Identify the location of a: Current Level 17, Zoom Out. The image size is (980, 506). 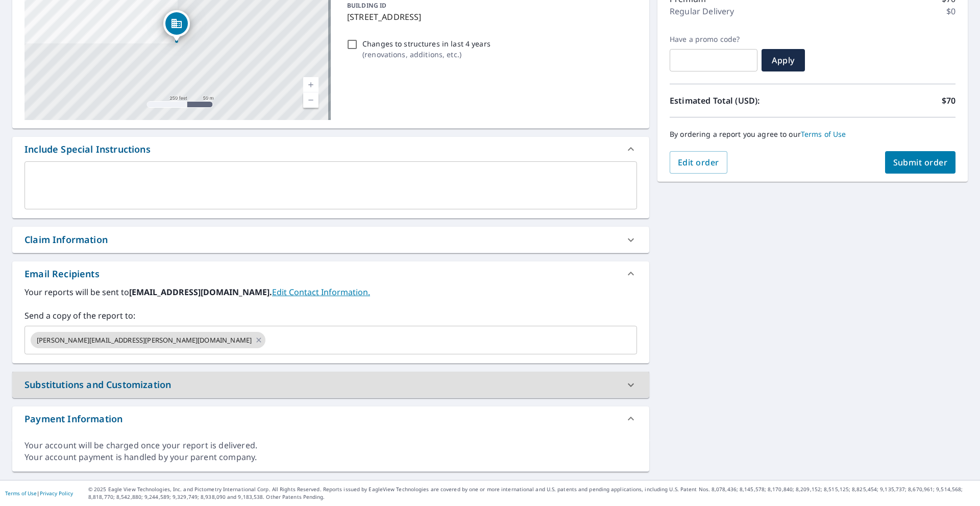
(311, 100).